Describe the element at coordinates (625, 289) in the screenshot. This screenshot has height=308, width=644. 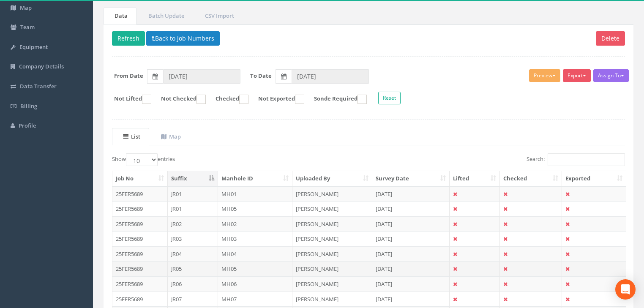
I see `div: Open Intercom Messenger` at that location.